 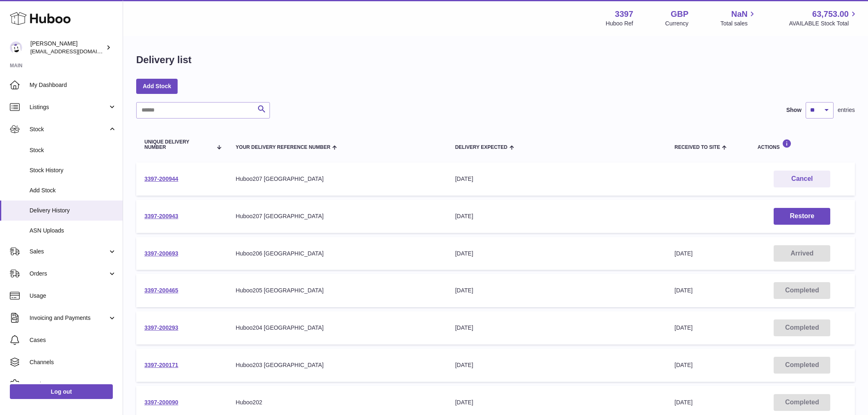 What do you see at coordinates (831, 14) in the screenshot?
I see `span: 63,753.00` at bounding box center [831, 14].